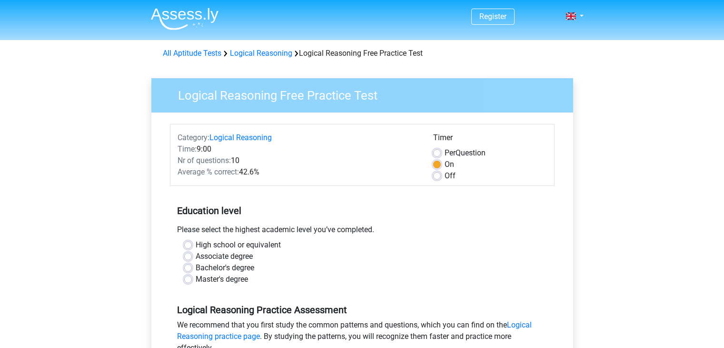  I want to click on div: 42.6%, so click(298, 172).